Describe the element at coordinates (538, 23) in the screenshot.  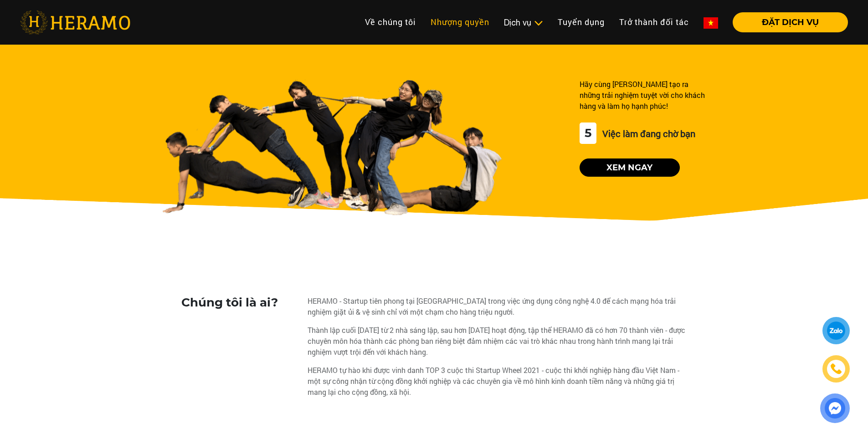
I see `img: subToggleIcon` at that location.